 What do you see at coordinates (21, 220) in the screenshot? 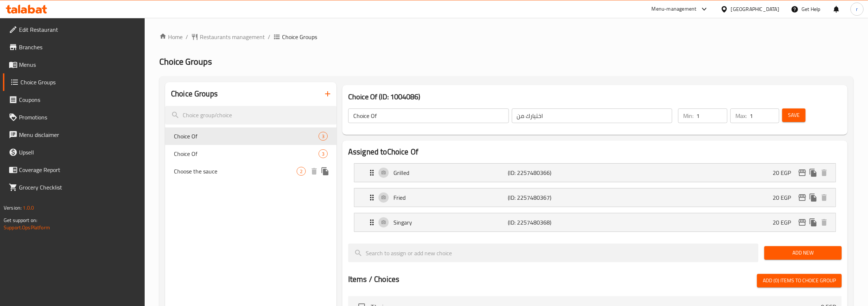
I see `span: Get support on:` at bounding box center [21, 220].